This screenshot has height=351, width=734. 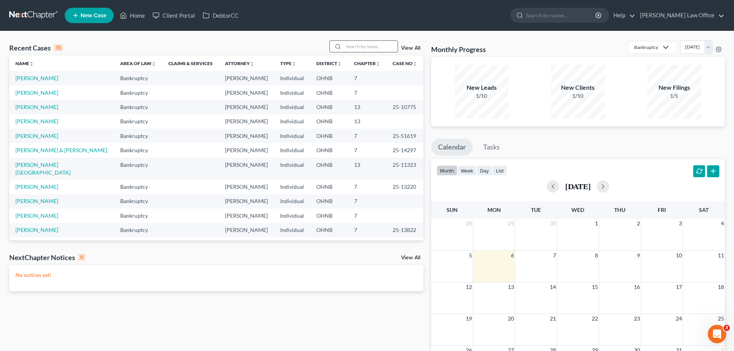 What do you see at coordinates (216, 275) in the screenshot?
I see `p: No notices yet!` at bounding box center [216, 275].